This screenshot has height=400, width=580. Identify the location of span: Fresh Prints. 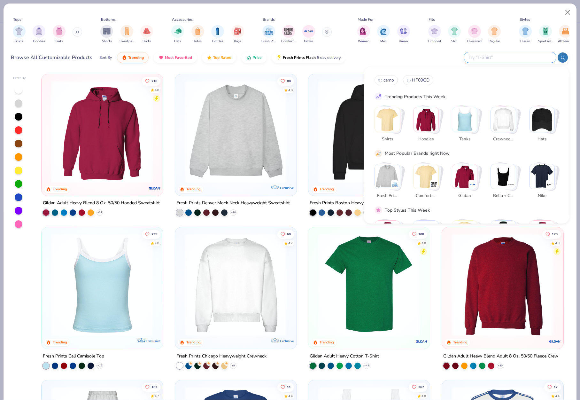
(269, 41).